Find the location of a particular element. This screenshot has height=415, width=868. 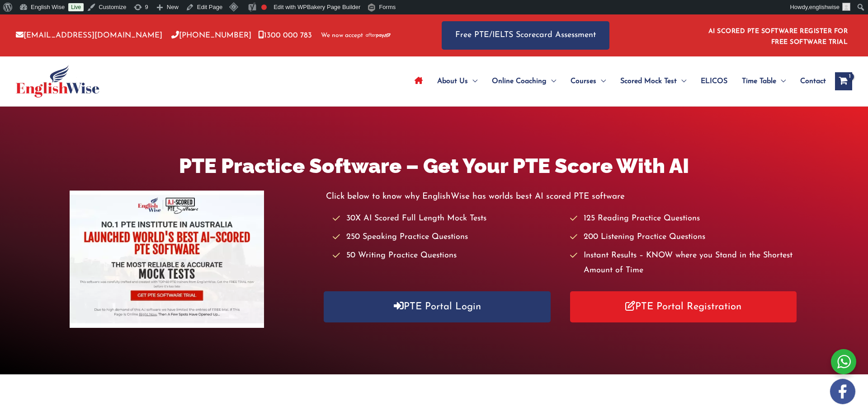

li: 250 Speaking Practice Questions is located at coordinates (447, 237).